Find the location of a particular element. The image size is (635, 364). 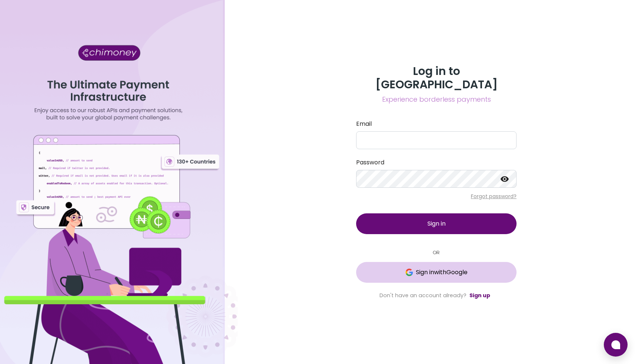

label: Email is located at coordinates (437, 124).